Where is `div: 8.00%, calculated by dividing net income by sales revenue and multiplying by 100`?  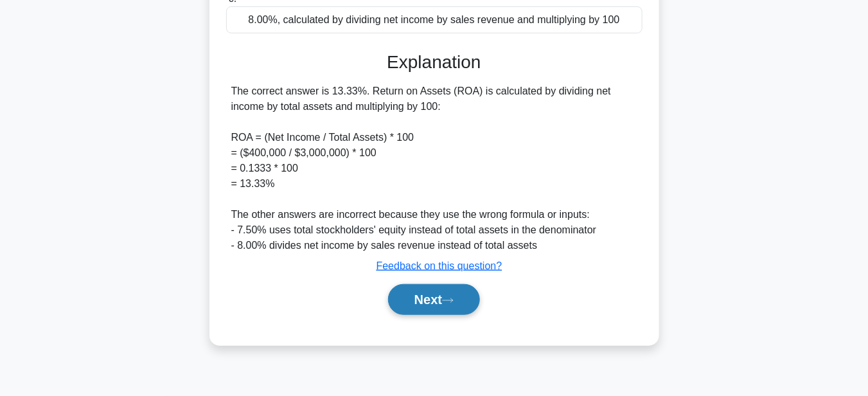
div: 8.00%, calculated by dividing net income by sales revenue and multiplying by 100 is located at coordinates (434, 20).